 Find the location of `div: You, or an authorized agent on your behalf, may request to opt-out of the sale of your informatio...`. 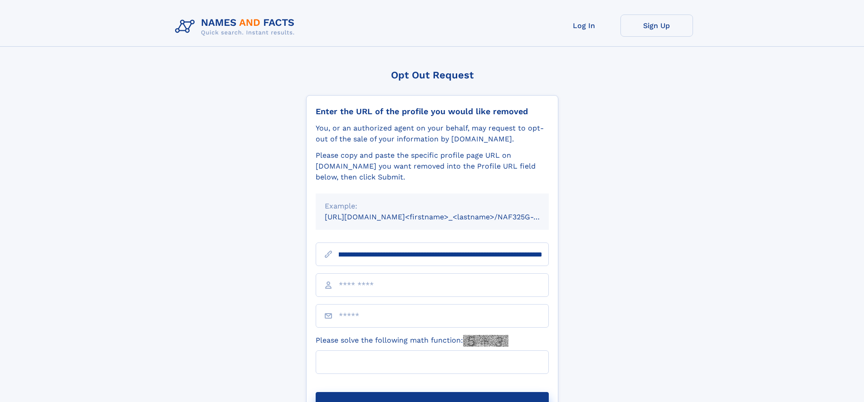

div: You, or an authorized agent on your behalf, may request to opt-out of the sale of your informatio... is located at coordinates (432, 134).